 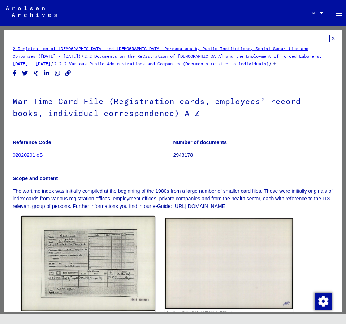 I want to click on b: Number of documents, so click(x=200, y=143).